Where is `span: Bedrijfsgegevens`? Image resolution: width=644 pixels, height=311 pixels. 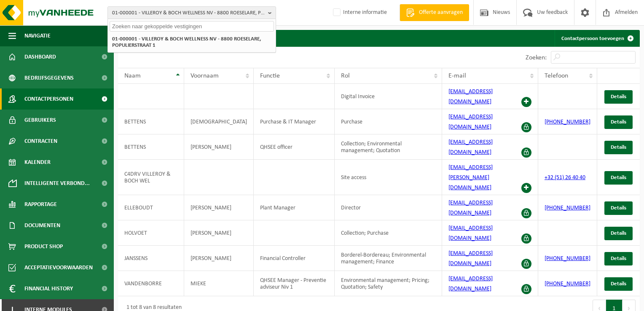 span: Bedrijfsgegevens is located at coordinates (49, 78).